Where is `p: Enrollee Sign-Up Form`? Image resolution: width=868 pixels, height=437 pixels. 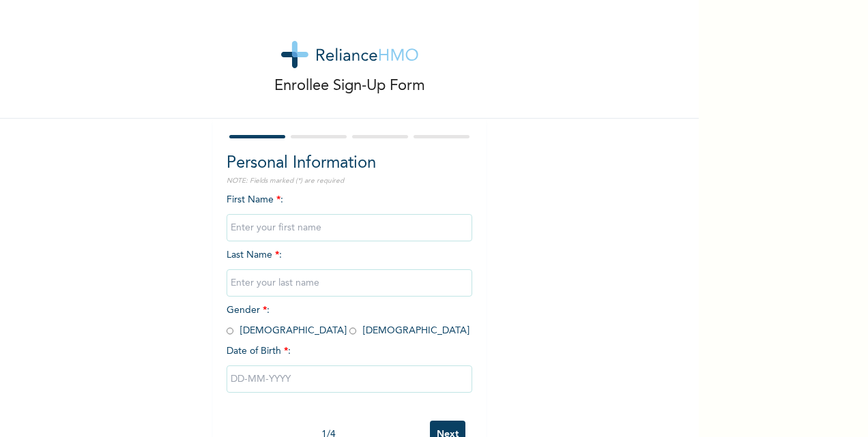 p: Enrollee Sign-Up Form is located at coordinates (349, 86).